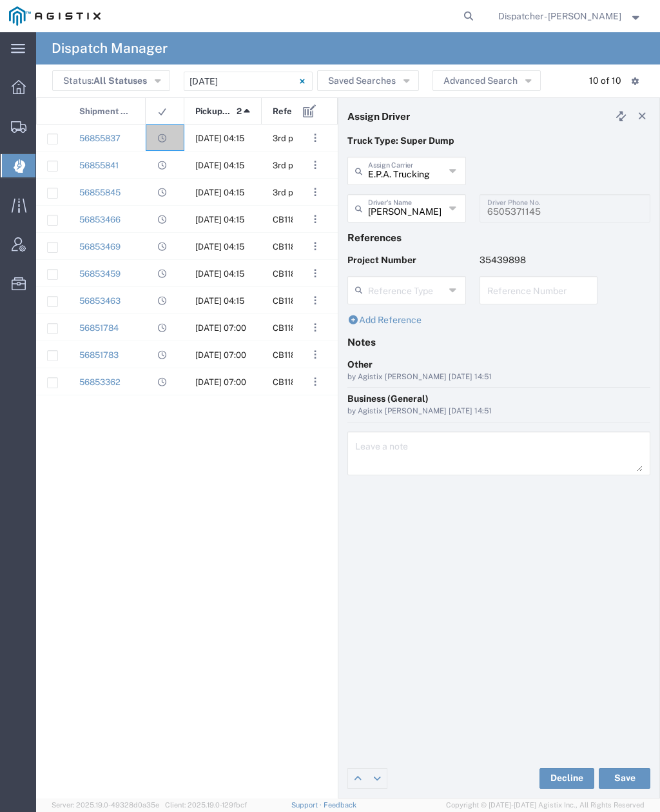 Image resolution: width=660 pixels, height=812 pixels. Describe the element at coordinates (291, 112) in the screenshot. I see `span: Reference` at that location.